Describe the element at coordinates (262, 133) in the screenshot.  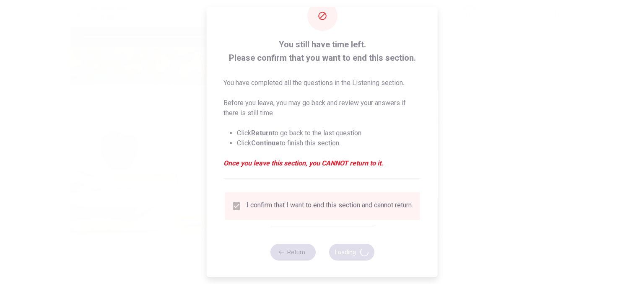
I see `strong: Return` at that location.